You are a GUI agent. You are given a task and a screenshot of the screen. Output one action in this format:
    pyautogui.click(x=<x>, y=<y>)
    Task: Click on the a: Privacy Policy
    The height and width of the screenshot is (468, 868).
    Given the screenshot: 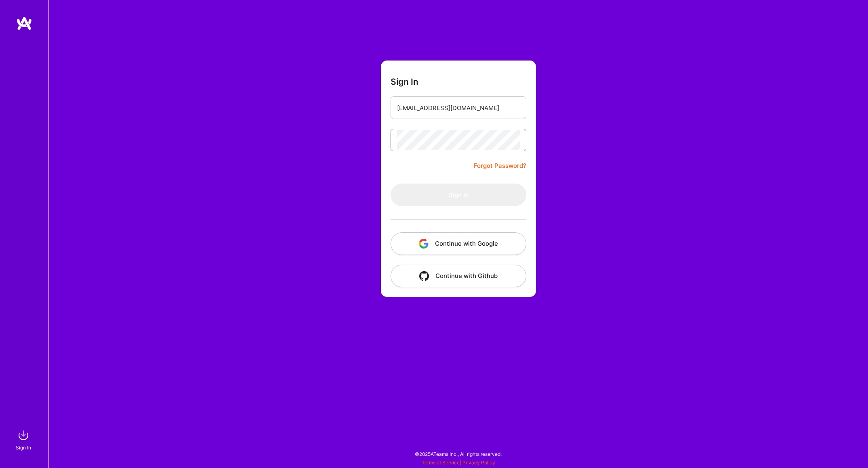 What is the action you would take?
    pyautogui.click(x=478, y=463)
    